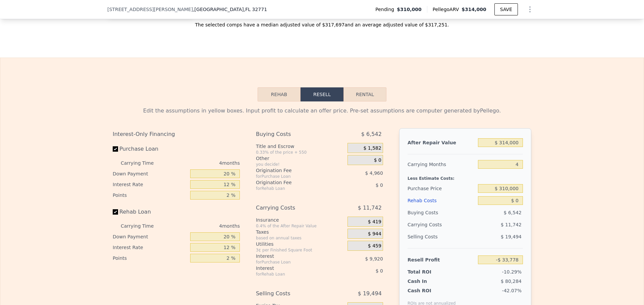  I want to click on span: $ 80,284, so click(511, 281).